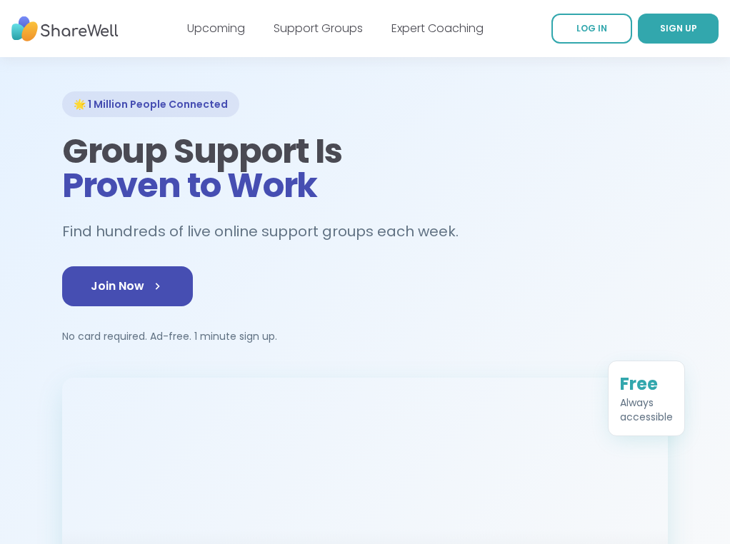 This screenshot has height=544, width=730. I want to click on div: Always accessible, so click(646, 409).